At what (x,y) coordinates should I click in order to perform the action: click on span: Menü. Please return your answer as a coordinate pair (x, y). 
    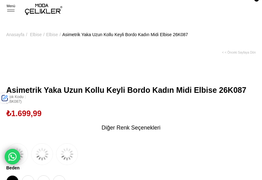
    Looking at the image, I should click on (11, 6).